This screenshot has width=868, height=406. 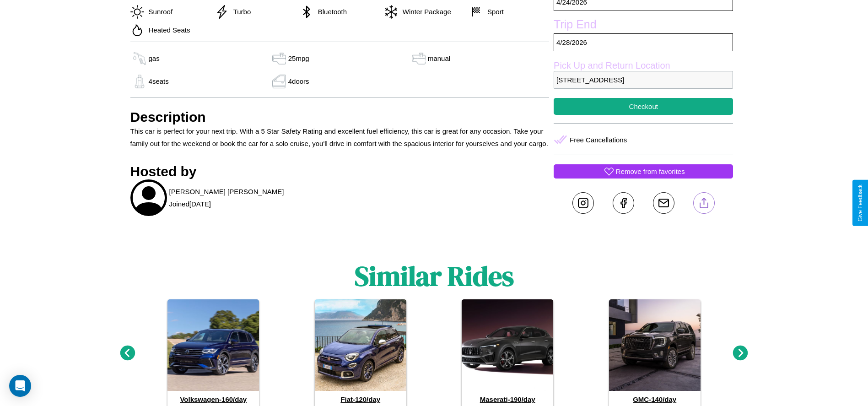 I want to click on p: Sport, so click(x=494, y=12).